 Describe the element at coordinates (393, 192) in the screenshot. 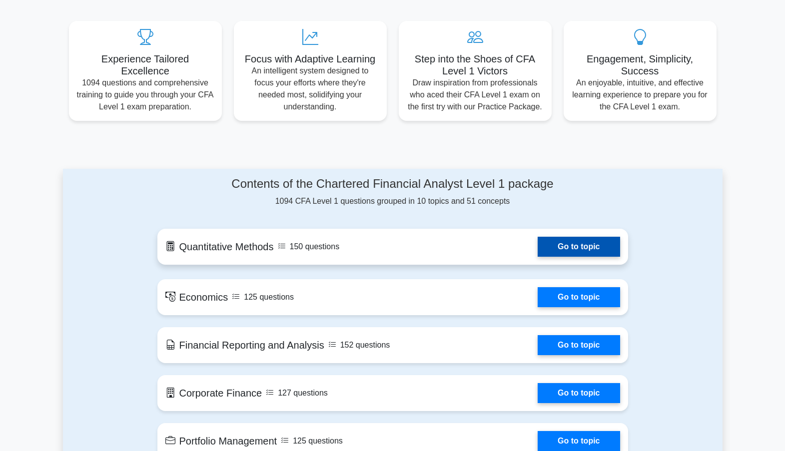

I see `div: 1094 CFA Level 1 questions grouped in 10 topics and 51 concepts` at that location.